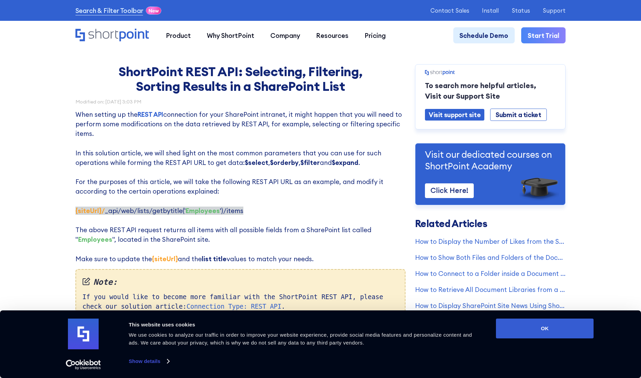 This screenshot has height=378, width=641. I want to click on a: Contact Sales, so click(450, 11).